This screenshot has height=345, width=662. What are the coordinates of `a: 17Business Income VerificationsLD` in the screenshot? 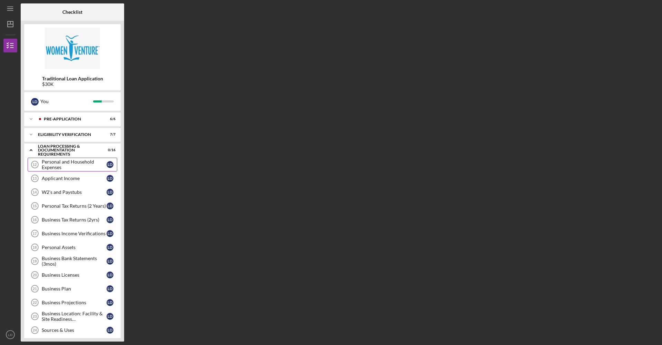 It's located at (72, 233).